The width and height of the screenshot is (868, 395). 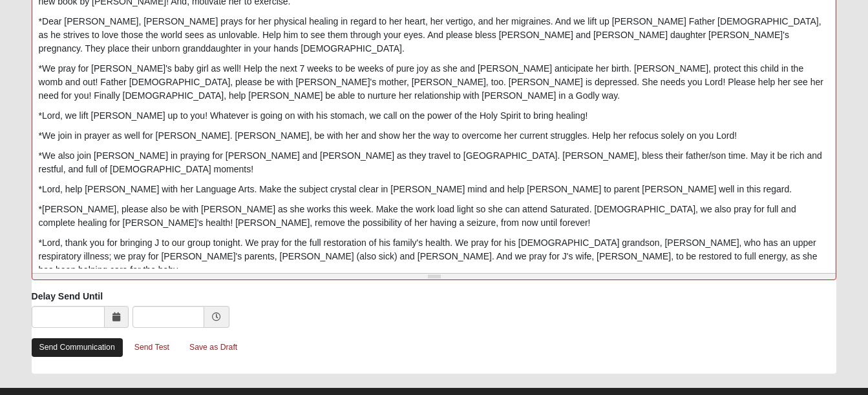 I want to click on a: Save as Draft, so click(x=213, y=347).